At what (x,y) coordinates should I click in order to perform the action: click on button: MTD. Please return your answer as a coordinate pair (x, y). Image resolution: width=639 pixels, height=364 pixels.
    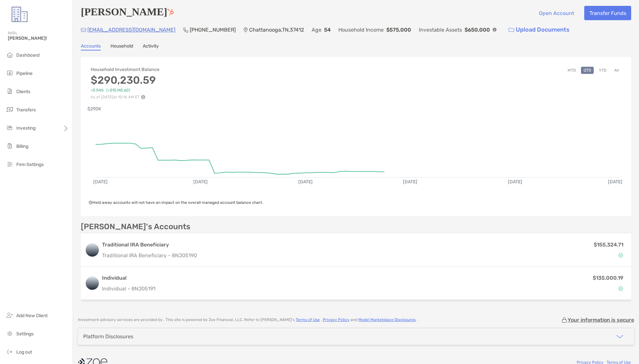
    Looking at the image, I should click on (571, 71).